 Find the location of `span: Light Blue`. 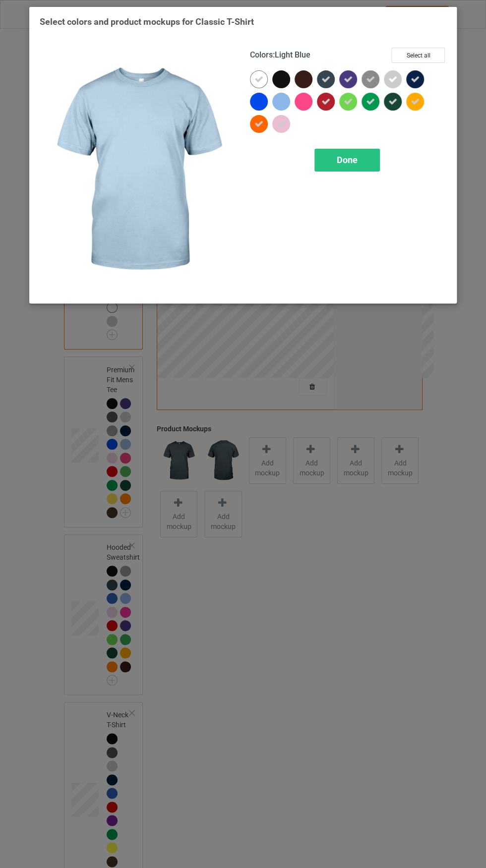

span: Light Blue is located at coordinates (293, 55).